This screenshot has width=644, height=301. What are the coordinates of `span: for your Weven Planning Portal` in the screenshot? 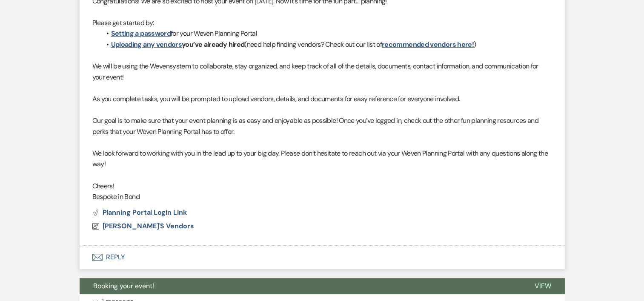 It's located at (213, 33).